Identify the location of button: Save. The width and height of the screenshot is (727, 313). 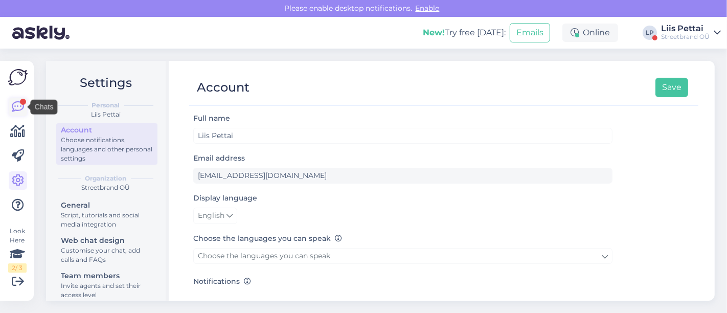
(671, 87).